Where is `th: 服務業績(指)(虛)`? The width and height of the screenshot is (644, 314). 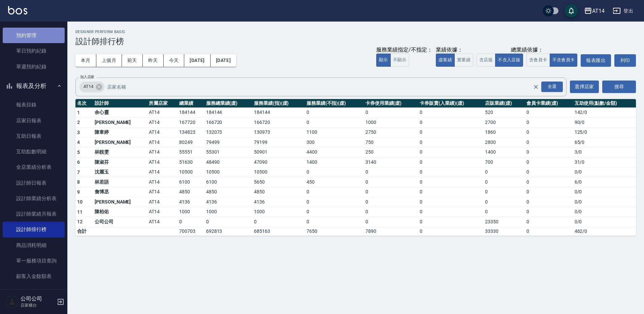 th: 服務業績(指)(虛) is located at coordinates (279, 103).